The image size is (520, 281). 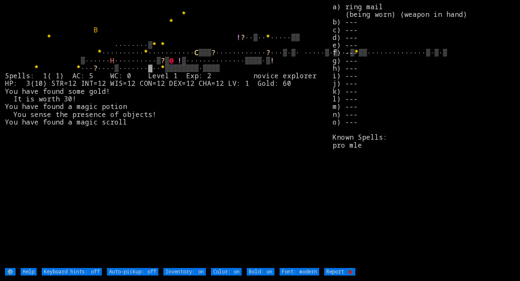 What do you see at coordinates (423, 135) in the screenshot?
I see `stats: a) ring mail (being worn) (weapon in hand) b) --- c) --- d) --- e) --- f) --- g) --- h) --- i) --...` at bounding box center [423, 135].